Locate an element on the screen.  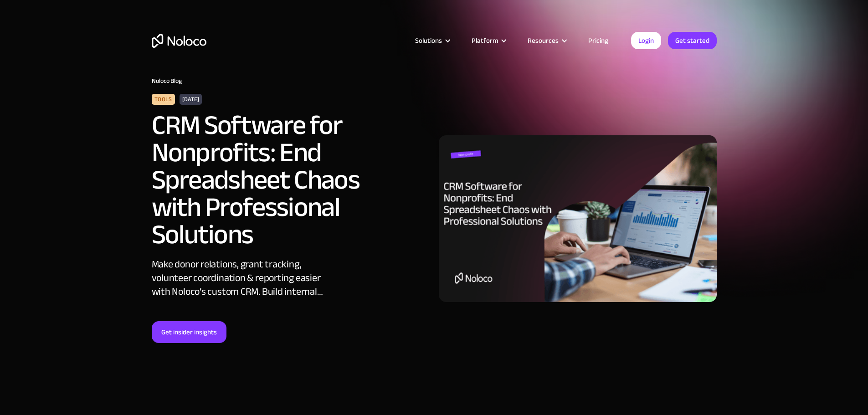
a: Get insider insights is located at coordinates (189, 333).